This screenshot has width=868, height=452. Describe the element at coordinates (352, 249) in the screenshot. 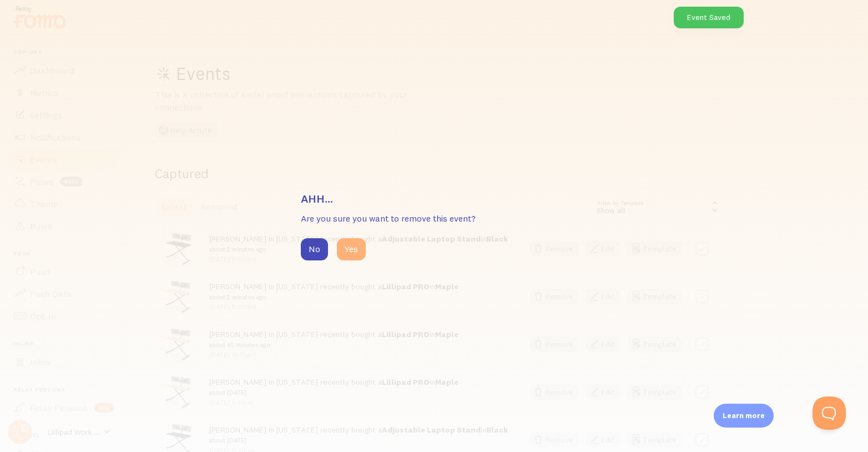

I see `button: Yes` at that location.